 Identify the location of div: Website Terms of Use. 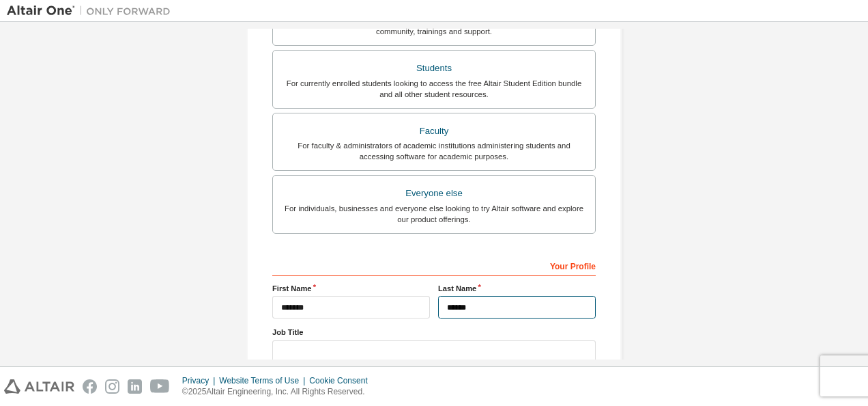
(264, 380).